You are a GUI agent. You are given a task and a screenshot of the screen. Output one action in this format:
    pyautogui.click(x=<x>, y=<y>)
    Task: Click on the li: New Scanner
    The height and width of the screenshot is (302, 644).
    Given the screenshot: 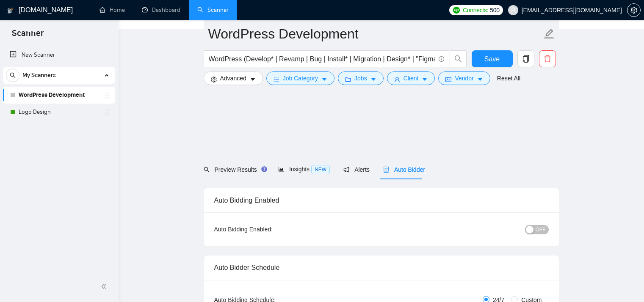 What is the action you would take?
    pyautogui.click(x=59, y=55)
    